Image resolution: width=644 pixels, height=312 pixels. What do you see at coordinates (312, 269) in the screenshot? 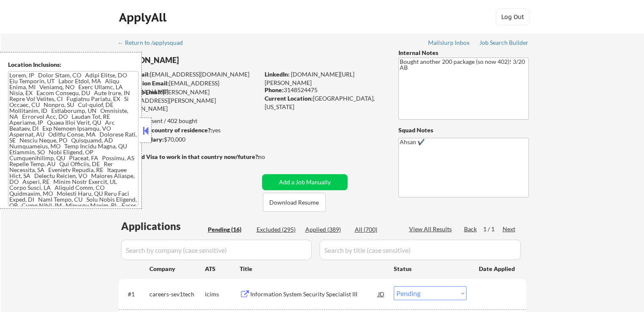
I see `div: Title` at bounding box center [312, 269].